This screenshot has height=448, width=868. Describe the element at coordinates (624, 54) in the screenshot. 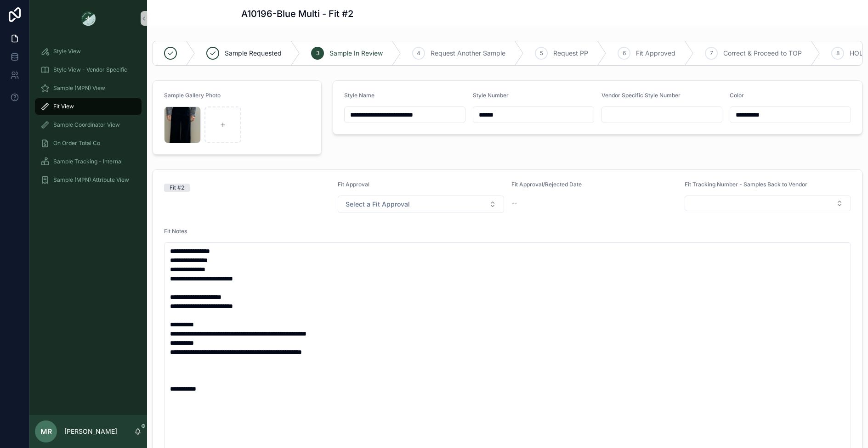

I see `span: 6` at that location.